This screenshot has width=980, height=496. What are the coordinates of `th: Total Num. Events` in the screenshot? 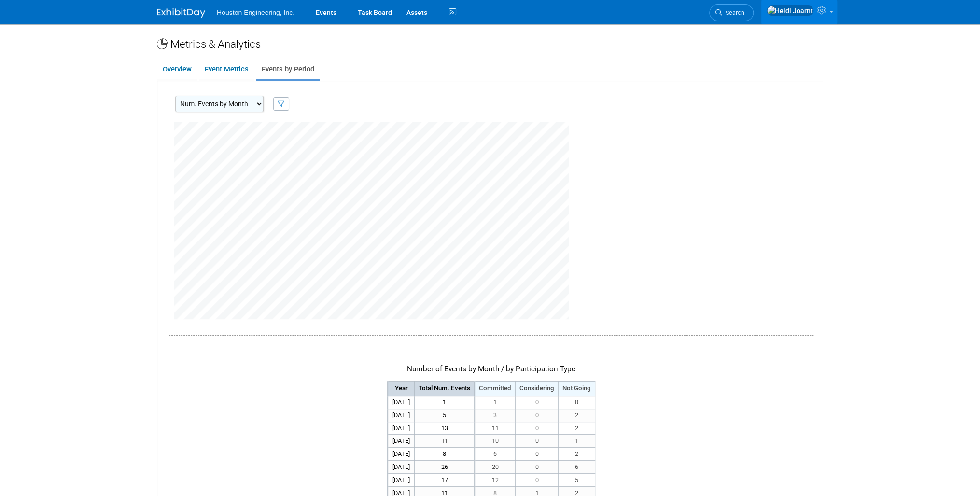 It's located at (445, 389).